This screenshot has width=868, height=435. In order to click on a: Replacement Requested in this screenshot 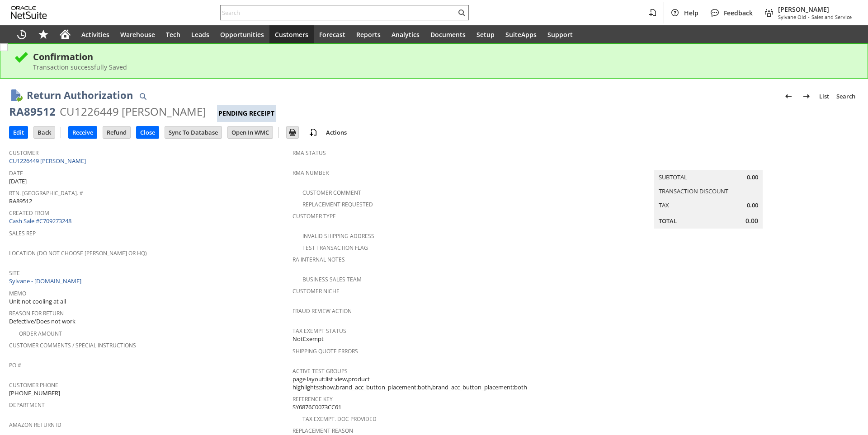, I will do `click(338, 205)`.